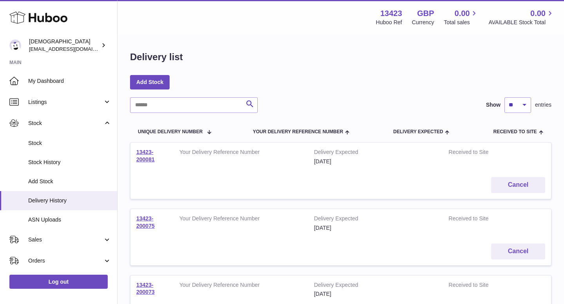 This screenshot has height=304, width=564. What do you see at coordinates (70, 182) in the screenshot?
I see `span: Add Stock` at bounding box center [70, 182].